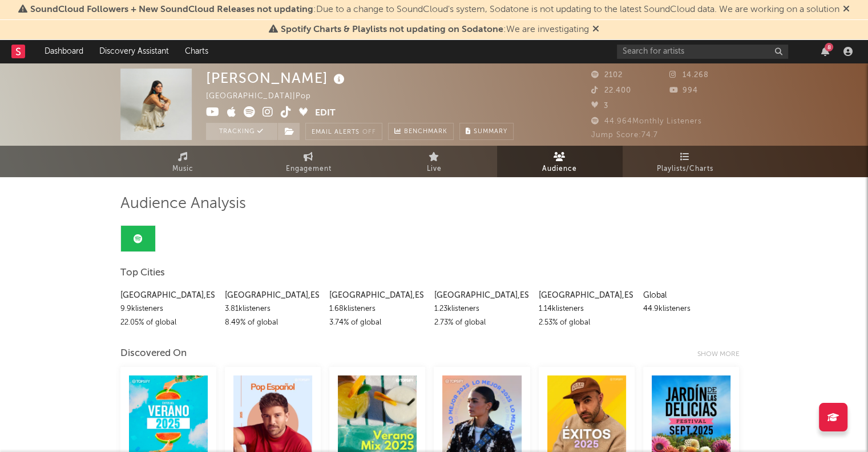 The width and height of the screenshot is (868, 452). What do you see at coordinates (343, 132) in the screenshot?
I see `button: Email AlertsOff` at bounding box center [343, 132].